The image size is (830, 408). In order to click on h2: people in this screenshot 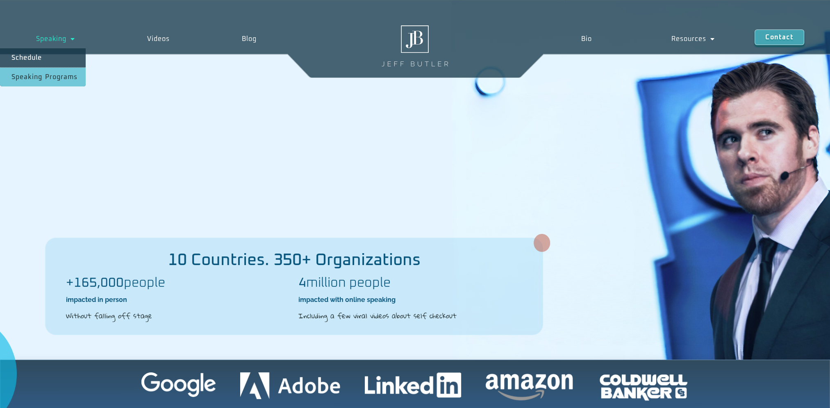, I will do `click(178, 283)`.